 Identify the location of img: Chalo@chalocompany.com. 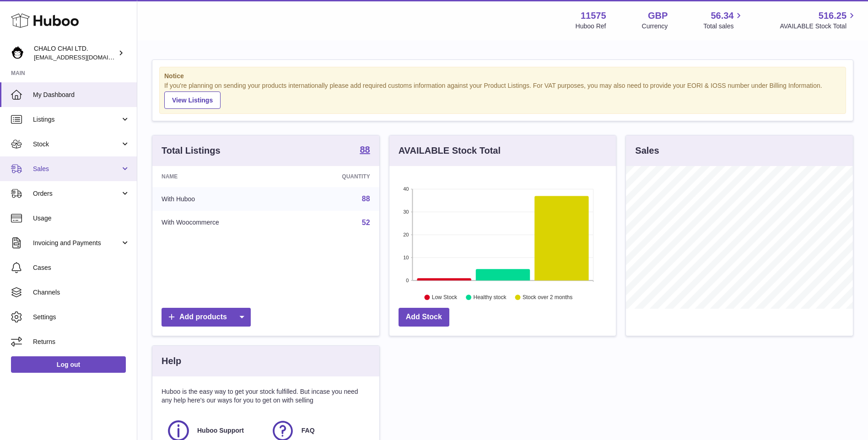
(18, 53).